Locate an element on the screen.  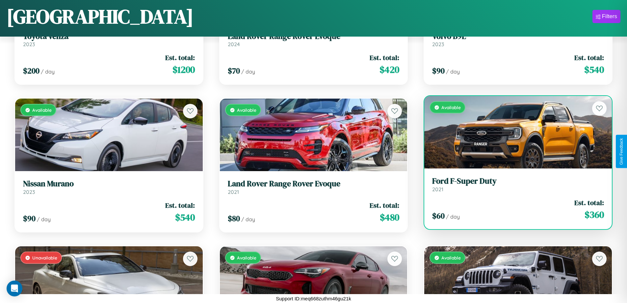
span: $ 360 is located at coordinates (594, 214).